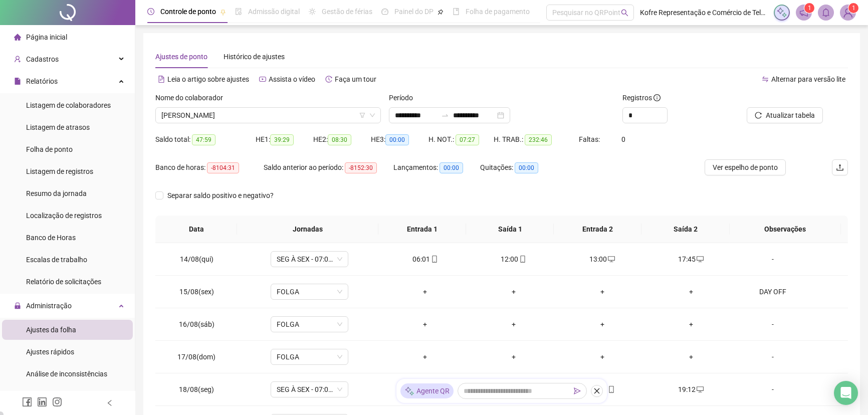 This screenshot has width=868, height=415. Describe the element at coordinates (17, 37) in the screenshot. I see `span: home` at that location.